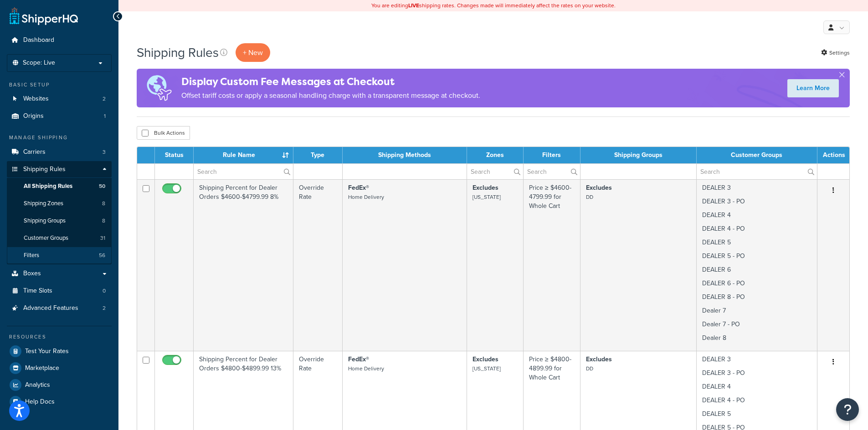 Image resolution: width=868 pixels, height=430 pixels. I want to click on span: Origins, so click(33, 116).